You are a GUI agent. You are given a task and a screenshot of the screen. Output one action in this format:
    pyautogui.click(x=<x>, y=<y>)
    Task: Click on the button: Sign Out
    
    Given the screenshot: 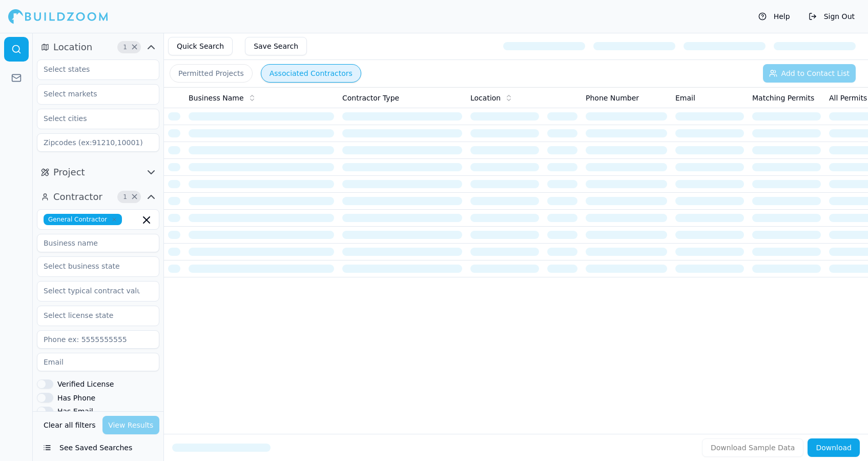 What is the action you would take?
    pyautogui.click(x=832, y=16)
    